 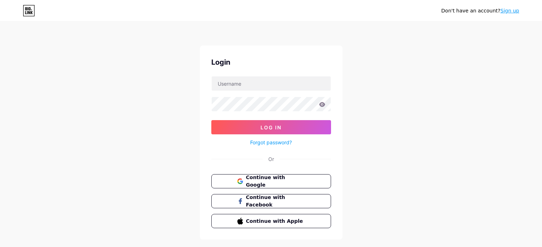 What do you see at coordinates (271, 221) in the screenshot?
I see `a: Continue with Apple` at bounding box center [271, 221].